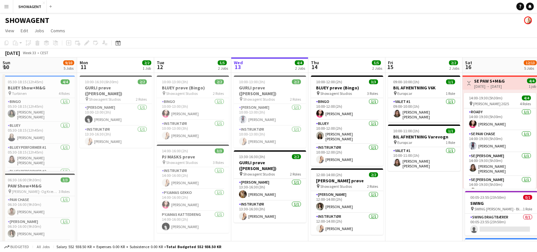  Describe the element at coordinates (16, 247) in the screenshot. I see `button: Budgeted` at that location.